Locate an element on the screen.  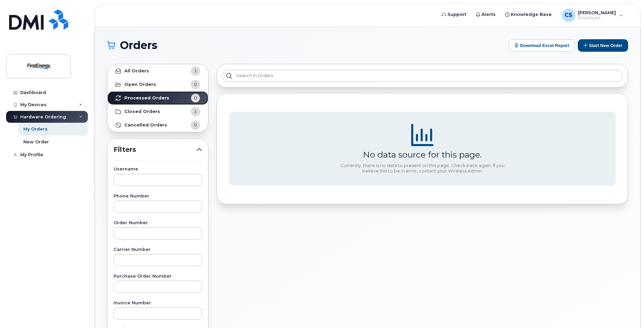
strong: Open Orders is located at coordinates (140, 84).